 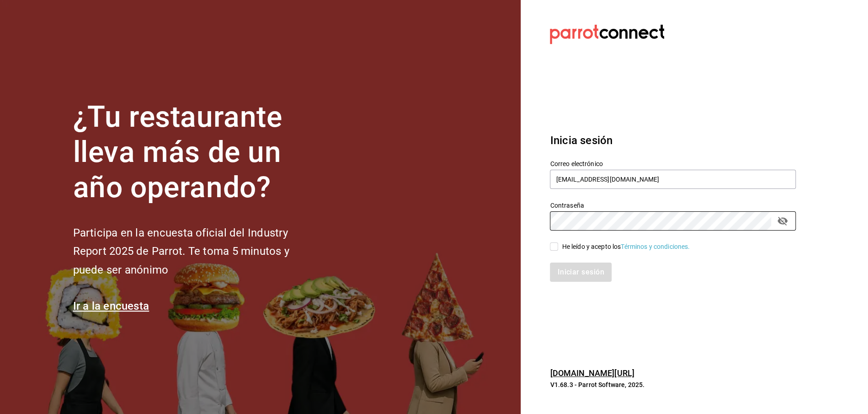 I want to click on label: Correo electrónico, so click(x=673, y=164).